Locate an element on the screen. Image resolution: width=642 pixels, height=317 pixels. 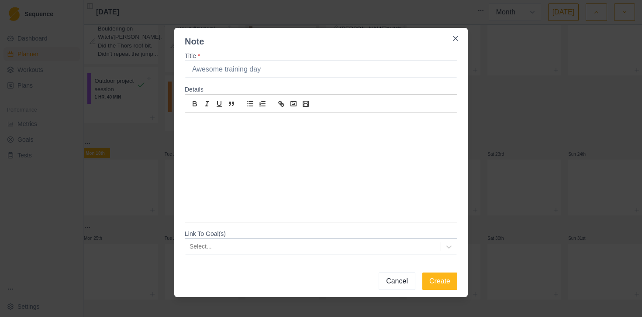
button: italic is located at coordinates (207, 104).